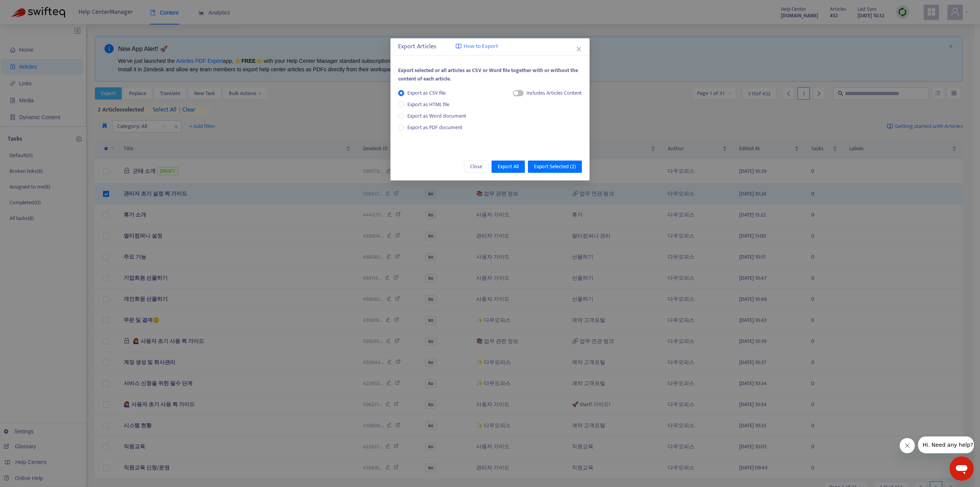 The width and height of the screenshot is (980, 487). What do you see at coordinates (554, 93) in the screenshot?
I see `div: Includes Articles Content` at bounding box center [554, 93].